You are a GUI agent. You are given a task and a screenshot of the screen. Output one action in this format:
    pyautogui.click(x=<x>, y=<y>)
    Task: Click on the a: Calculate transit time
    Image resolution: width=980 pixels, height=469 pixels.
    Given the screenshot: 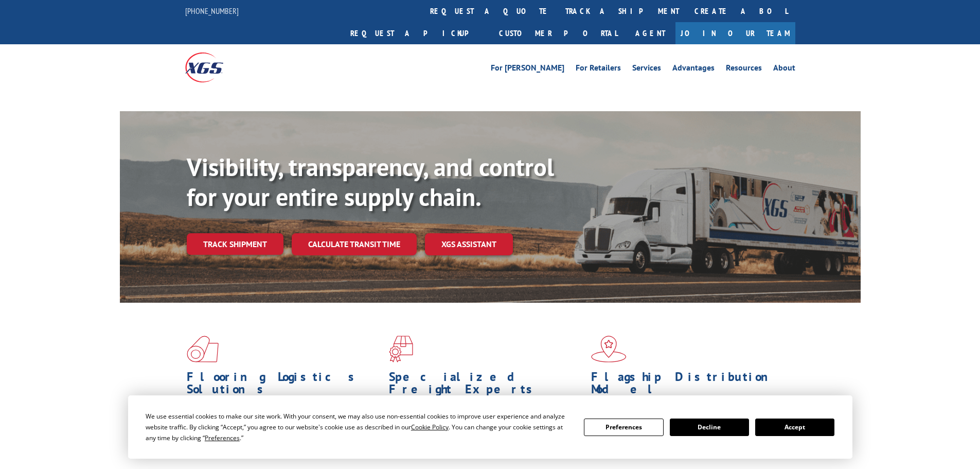 What is the action you would take?
    pyautogui.click(x=354, y=244)
    